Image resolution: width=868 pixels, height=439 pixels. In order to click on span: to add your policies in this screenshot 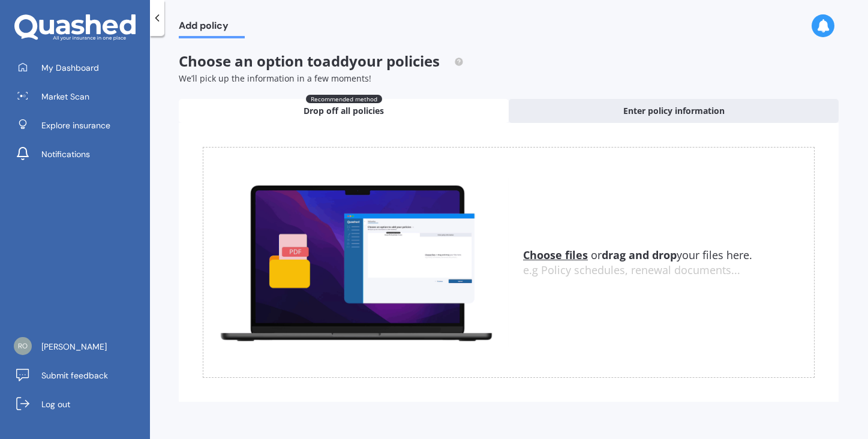, I will do `click(373, 61)`.